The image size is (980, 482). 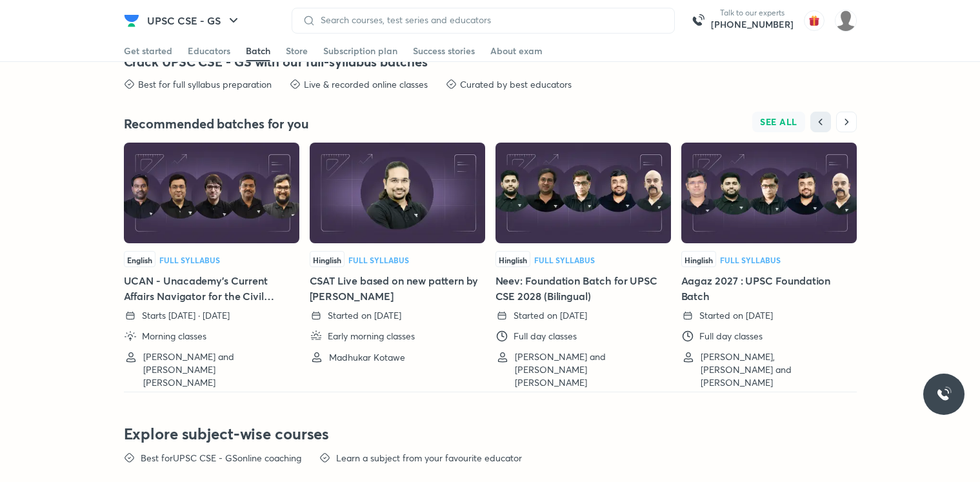 I want to click on h4: Recommended batches for you, so click(x=307, y=124).